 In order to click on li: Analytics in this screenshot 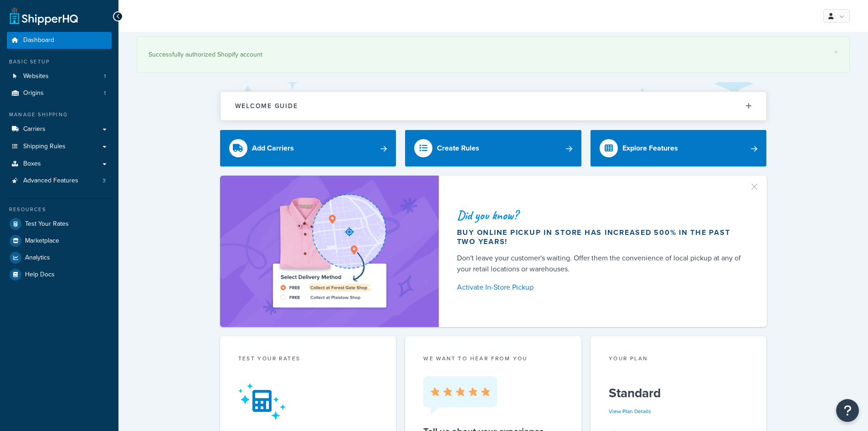, I will do `click(59, 258)`.